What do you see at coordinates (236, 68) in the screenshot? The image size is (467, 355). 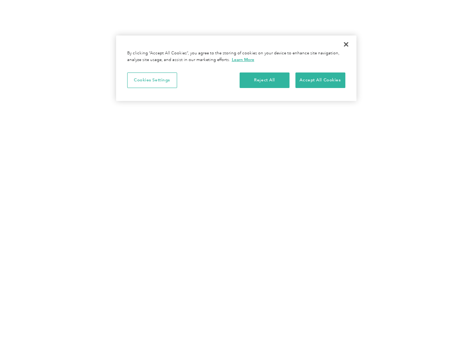 I see `div: Cookie banner` at bounding box center [236, 68].